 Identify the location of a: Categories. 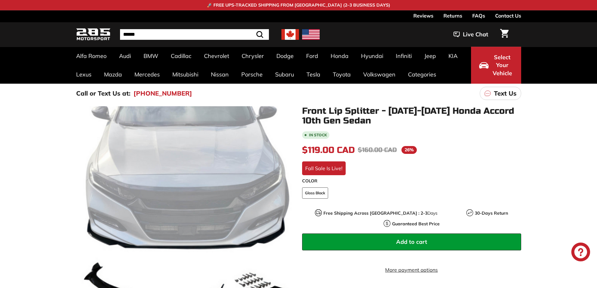
(422, 74).